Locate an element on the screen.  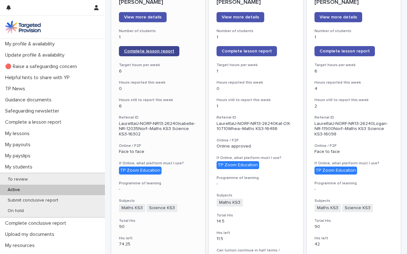
p: 4 is located at coordinates (353, 89).